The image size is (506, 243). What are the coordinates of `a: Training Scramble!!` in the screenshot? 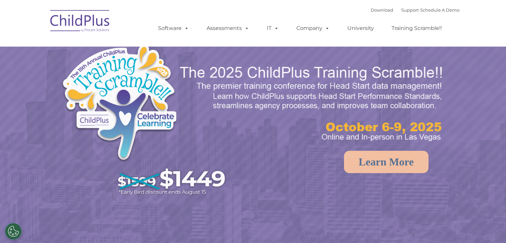 It's located at (416, 28).